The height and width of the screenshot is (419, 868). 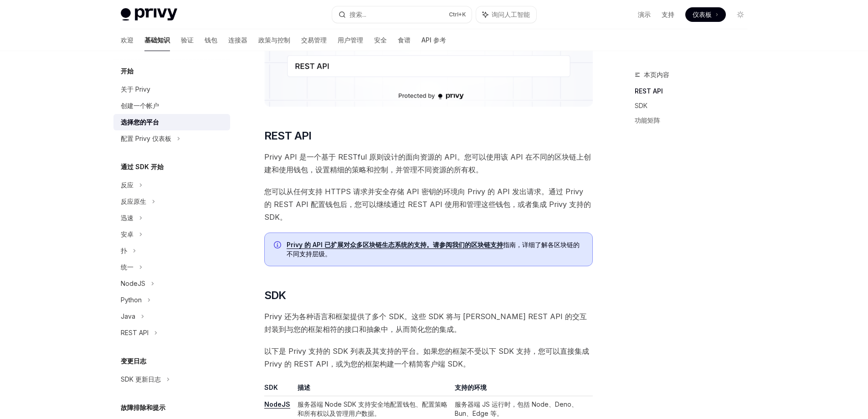 I want to click on font: Privy 的 API 已扩展对众多区块链生态系统的支持。请参阅我们的区块链支持, so click(x=395, y=244).